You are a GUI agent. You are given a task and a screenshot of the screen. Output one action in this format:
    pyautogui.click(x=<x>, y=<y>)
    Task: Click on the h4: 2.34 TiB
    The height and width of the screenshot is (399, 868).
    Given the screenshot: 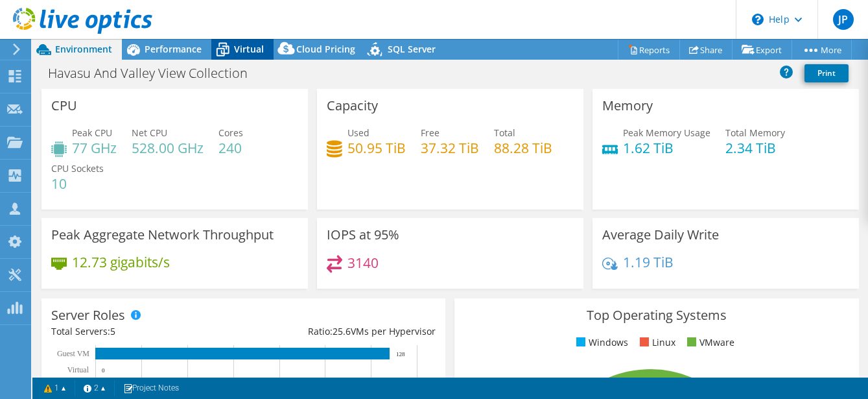 What is the action you would take?
    pyautogui.click(x=755, y=148)
    